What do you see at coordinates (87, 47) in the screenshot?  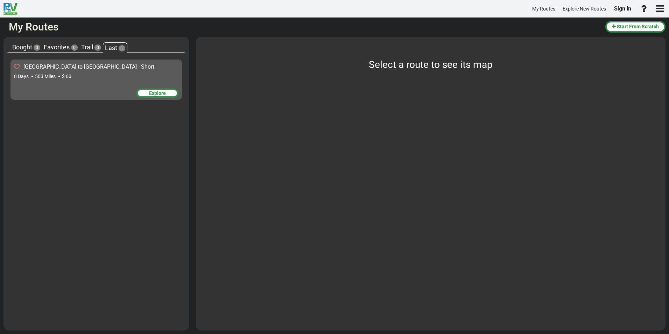 I see `span: Trail` at bounding box center [87, 47].